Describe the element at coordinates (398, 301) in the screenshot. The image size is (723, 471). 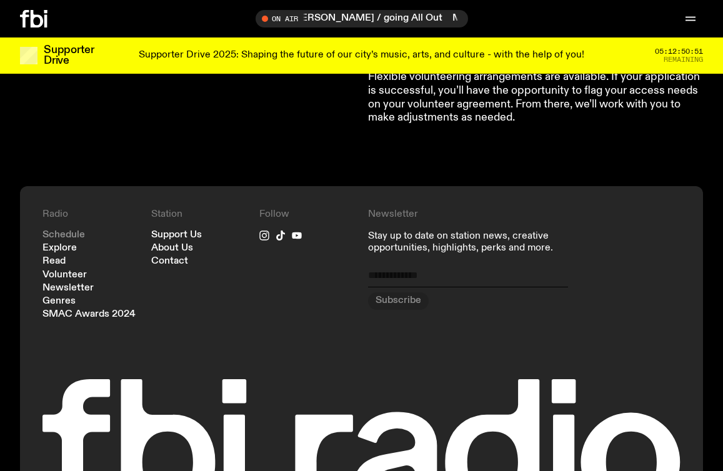
I see `button: Subscribe` at that location.